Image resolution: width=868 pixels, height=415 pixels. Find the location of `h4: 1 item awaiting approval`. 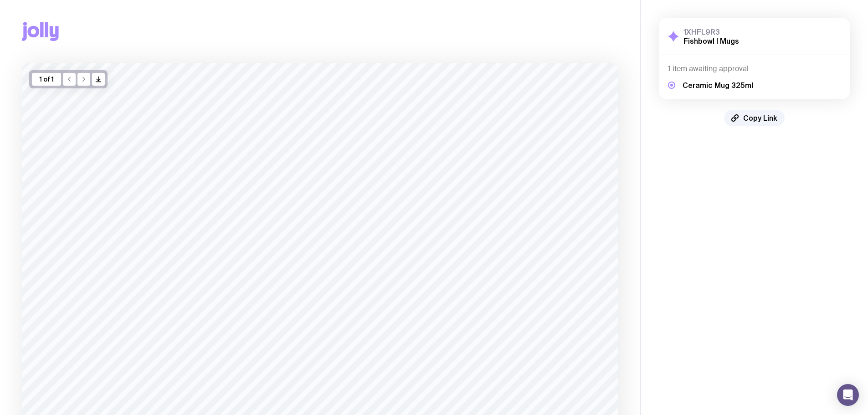

h4: 1 item awaiting approval is located at coordinates (754, 69).